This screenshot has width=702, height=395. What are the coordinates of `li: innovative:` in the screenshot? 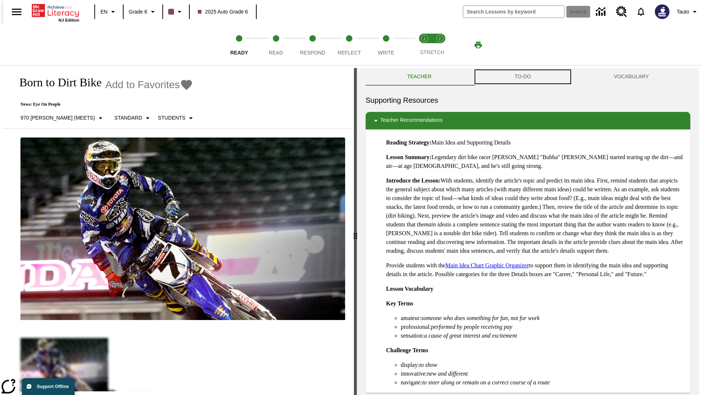 It's located at (543, 374).